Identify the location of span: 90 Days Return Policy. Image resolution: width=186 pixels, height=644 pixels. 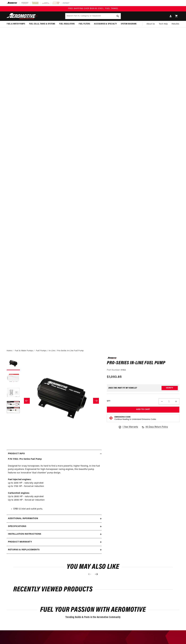
(157, 428).